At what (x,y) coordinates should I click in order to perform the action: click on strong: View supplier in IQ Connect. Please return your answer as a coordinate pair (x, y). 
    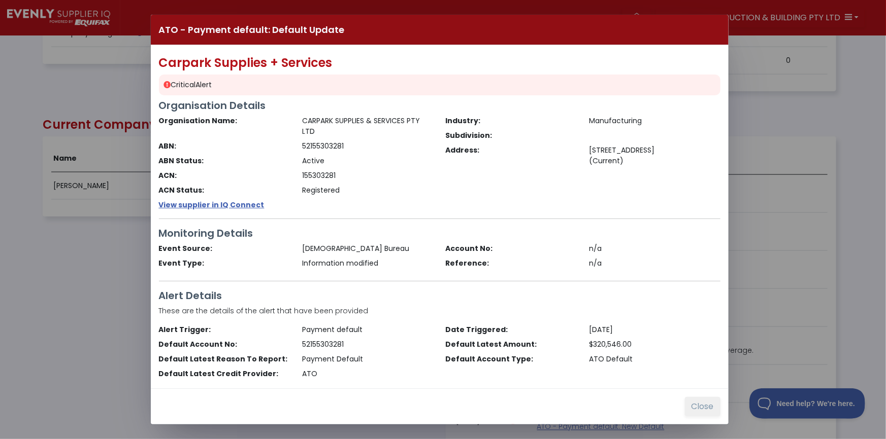
    Looking at the image, I should click on (212, 205).